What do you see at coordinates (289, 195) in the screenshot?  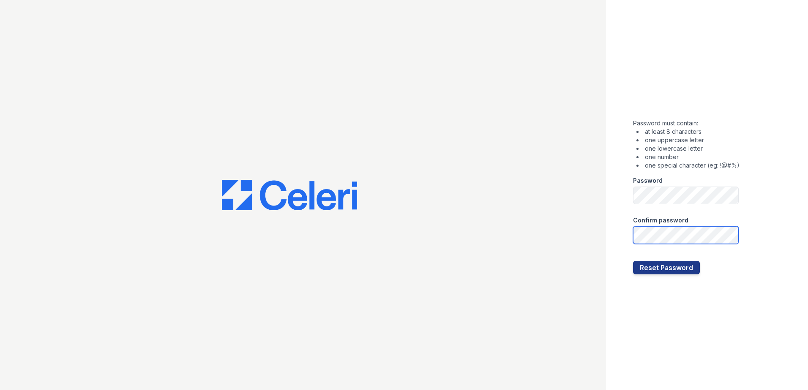 I see `img: CE_Logo_Blue-a8612792a0a2168367f1c8372b55b34899dd931a85d93a1a3d3e32e68fde9ad4.png` at bounding box center [289, 195].